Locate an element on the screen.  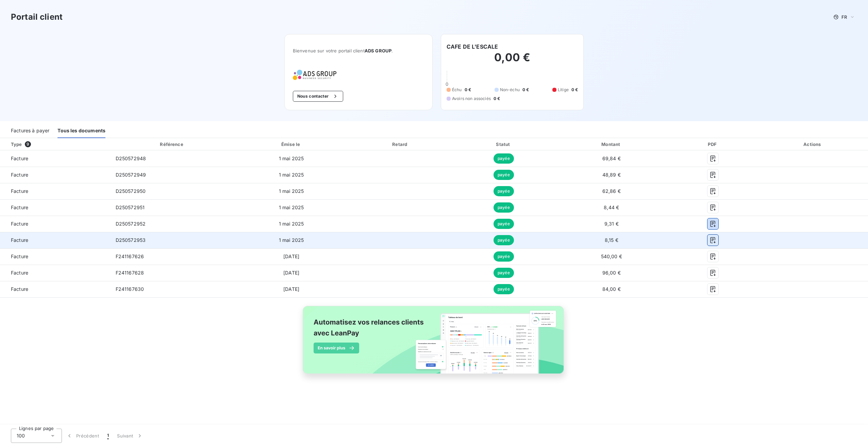
button: Nous contacter is located at coordinates (318, 96).